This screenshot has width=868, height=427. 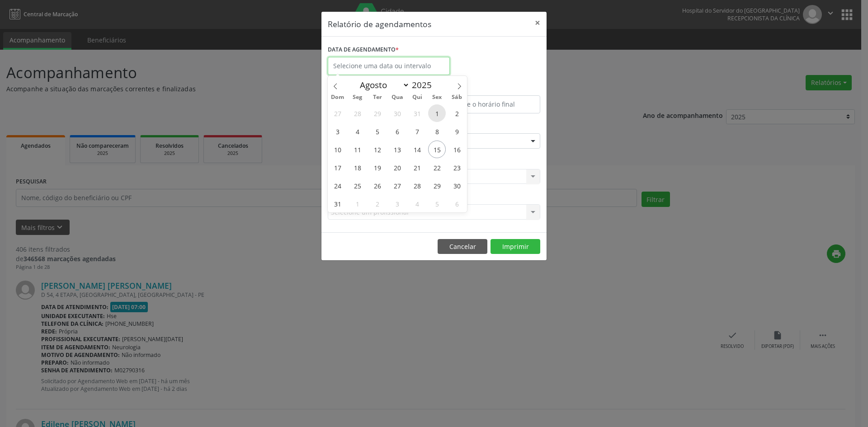 I want to click on button: Cancelar, so click(x=463, y=247).